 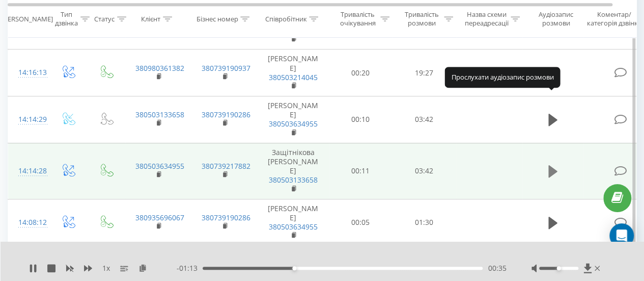 I want to click on div: Тривалість очікування, so click(x=358, y=19).